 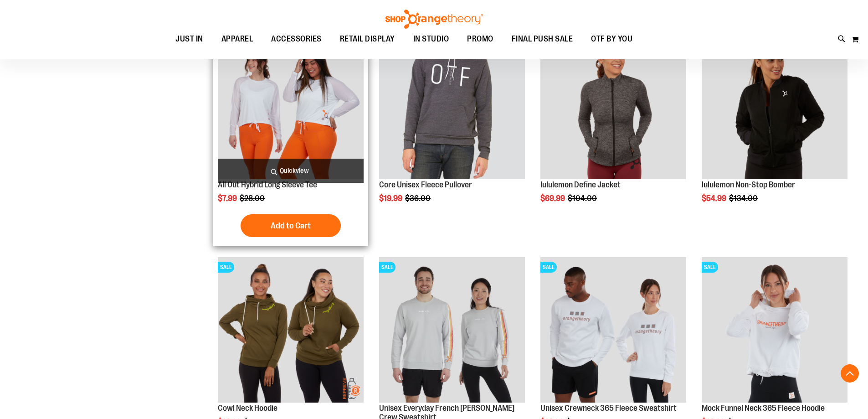 What do you see at coordinates (247, 408) in the screenshot?
I see `a: Cowl Neck Hoodie` at bounding box center [247, 408].